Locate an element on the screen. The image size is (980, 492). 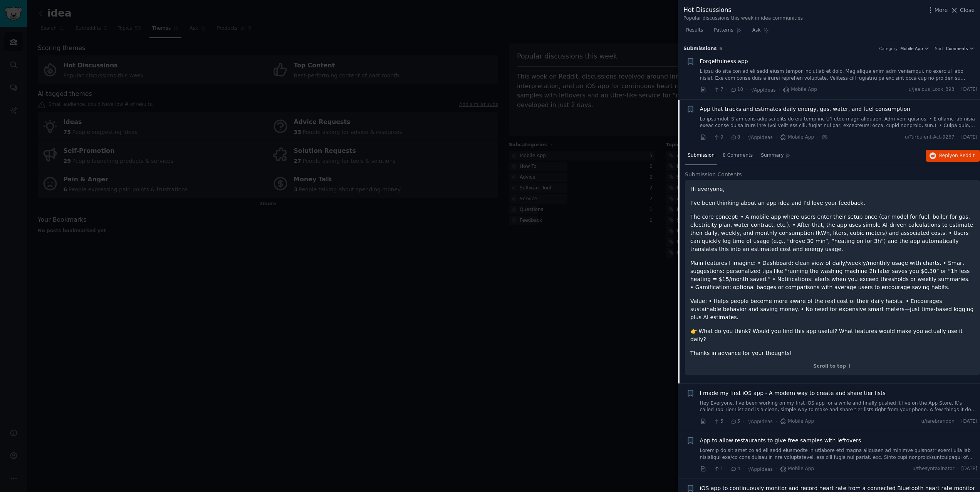
span: More is located at coordinates (942, 10).